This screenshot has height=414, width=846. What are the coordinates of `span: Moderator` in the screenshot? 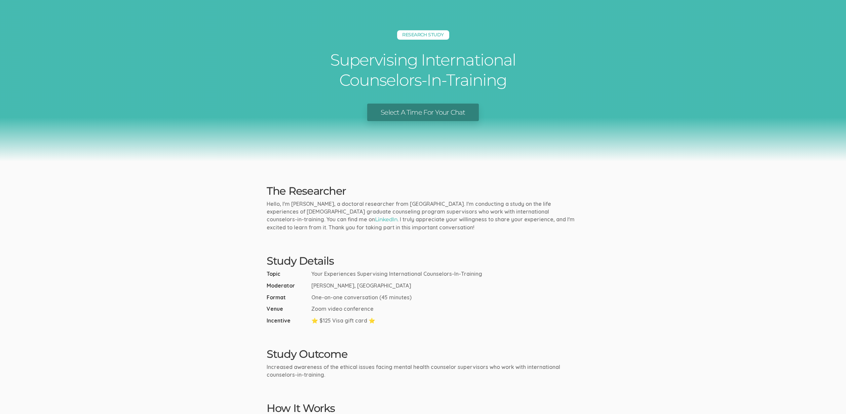 It's located at (288, 286).